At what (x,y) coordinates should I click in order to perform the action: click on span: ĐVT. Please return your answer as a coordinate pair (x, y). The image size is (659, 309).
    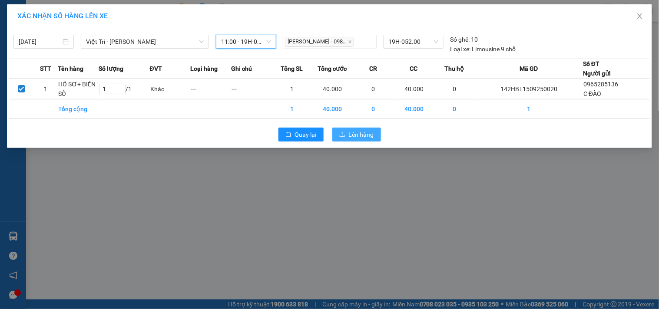
    Looking at the image, I should click on (156, 69).